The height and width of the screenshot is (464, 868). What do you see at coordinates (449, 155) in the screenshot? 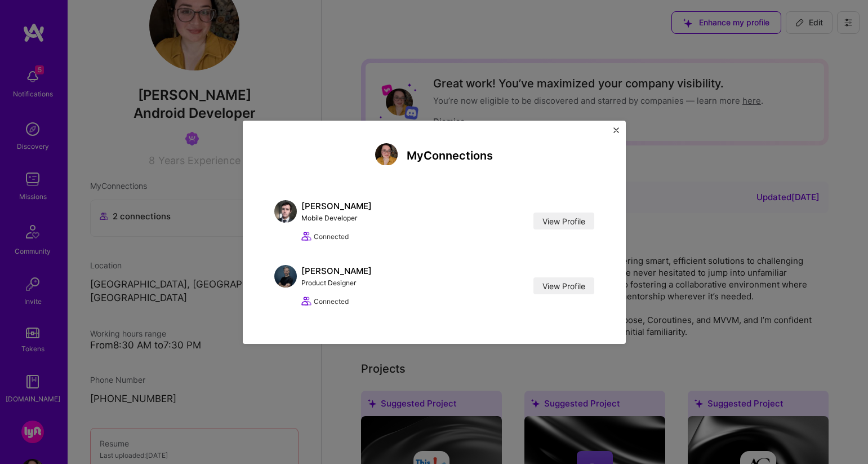
I see `h4: My Connections` at bounding box center [449, 155].